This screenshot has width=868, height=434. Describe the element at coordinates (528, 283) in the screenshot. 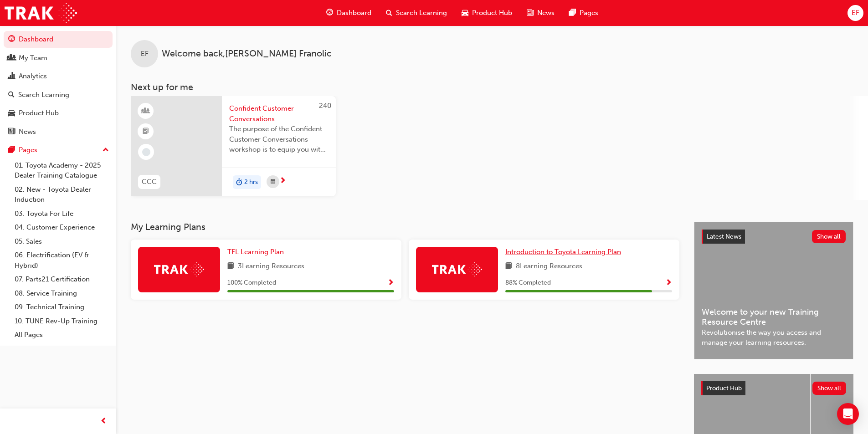

I see `span: 88 % Completed` at that location.